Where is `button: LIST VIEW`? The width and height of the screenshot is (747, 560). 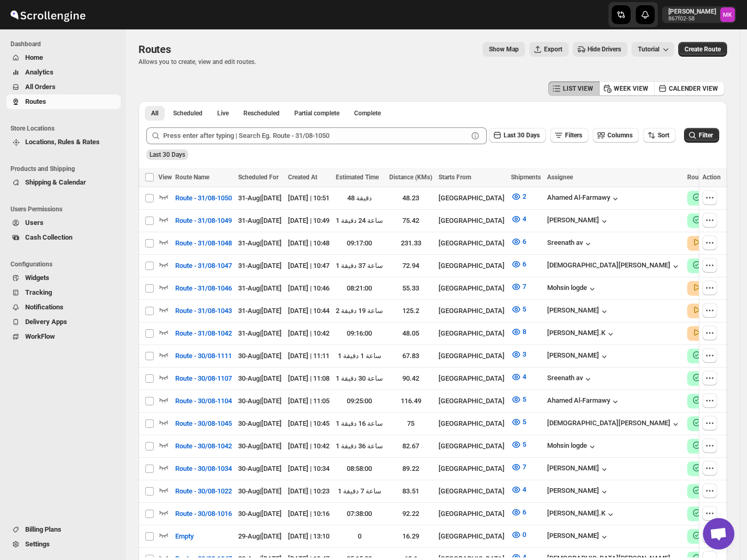
button: LIST VIEW is located at coordinates (574, 88).